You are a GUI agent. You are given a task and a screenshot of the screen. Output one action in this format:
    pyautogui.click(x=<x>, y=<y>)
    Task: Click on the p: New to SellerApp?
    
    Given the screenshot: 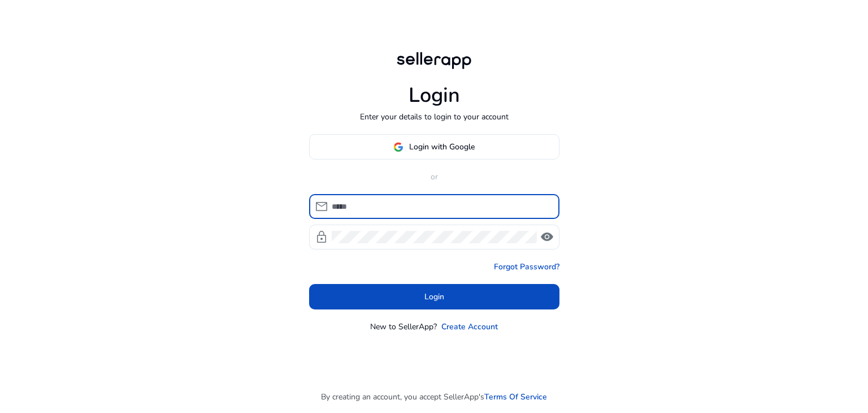 What is the action you would take?
    pyautogui.click(x=403, y=327)
    